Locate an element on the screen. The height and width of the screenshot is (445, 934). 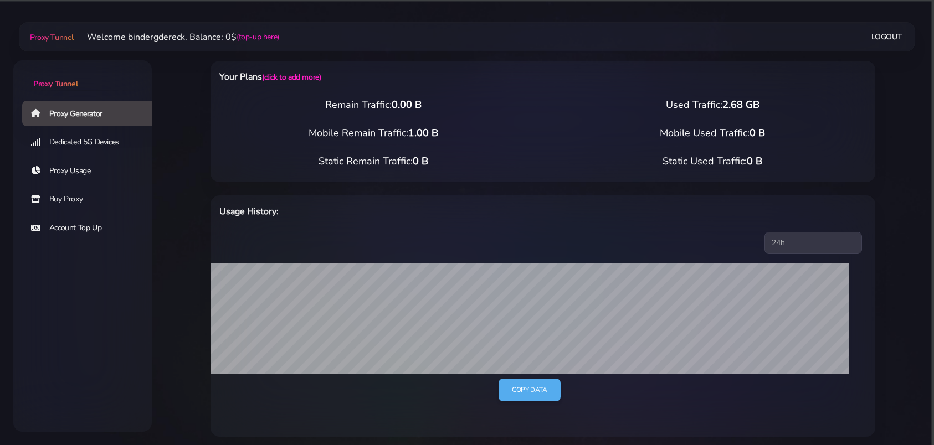
a: Dedicated 5G Devices is located at coordinates (91, 142).